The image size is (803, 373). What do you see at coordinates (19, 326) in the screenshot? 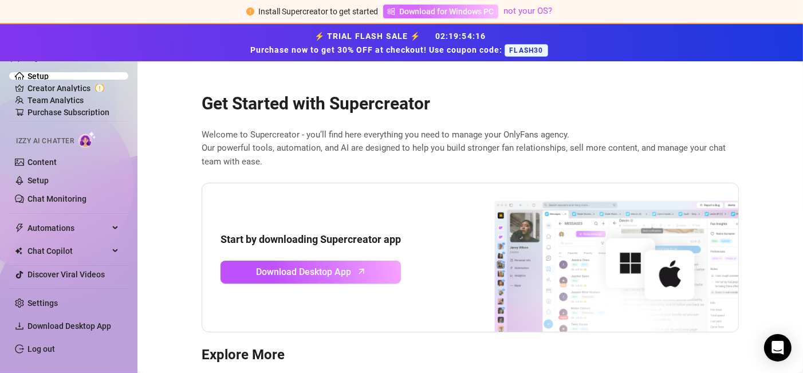
I see `span: download` at bounding box center [19, 326].